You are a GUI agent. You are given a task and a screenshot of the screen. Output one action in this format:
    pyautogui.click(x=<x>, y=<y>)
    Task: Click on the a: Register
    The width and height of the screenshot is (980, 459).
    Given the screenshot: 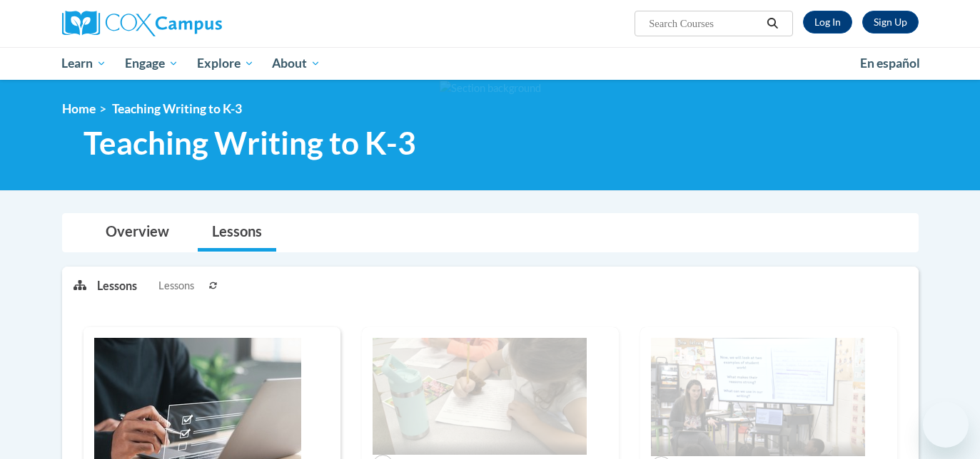 What is the action you would take?
    pyautogui.click(x=890, y=22)
    